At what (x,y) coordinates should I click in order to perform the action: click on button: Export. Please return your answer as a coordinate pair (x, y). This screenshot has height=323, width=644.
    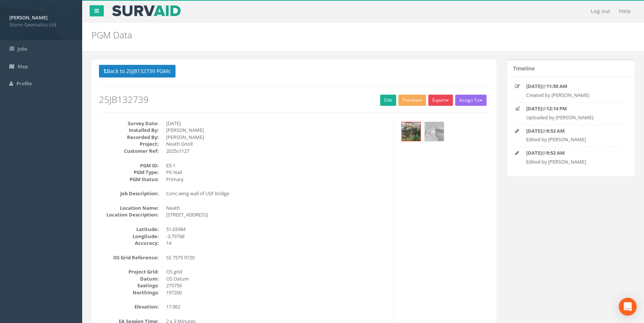
    Looking at the image, I should click on (440, 100).